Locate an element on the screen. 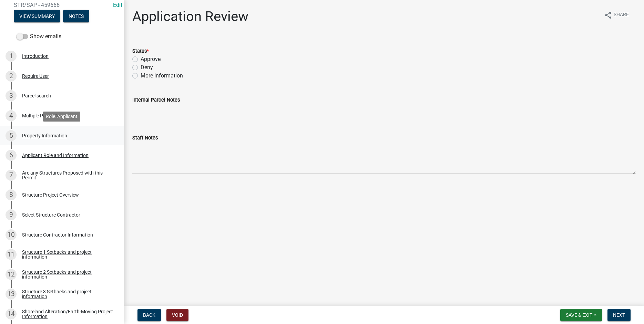 The height and width of the screenshot is (324, 644). wm-modal-confirm: Edit Application Number is located at coordinates (118, 5).